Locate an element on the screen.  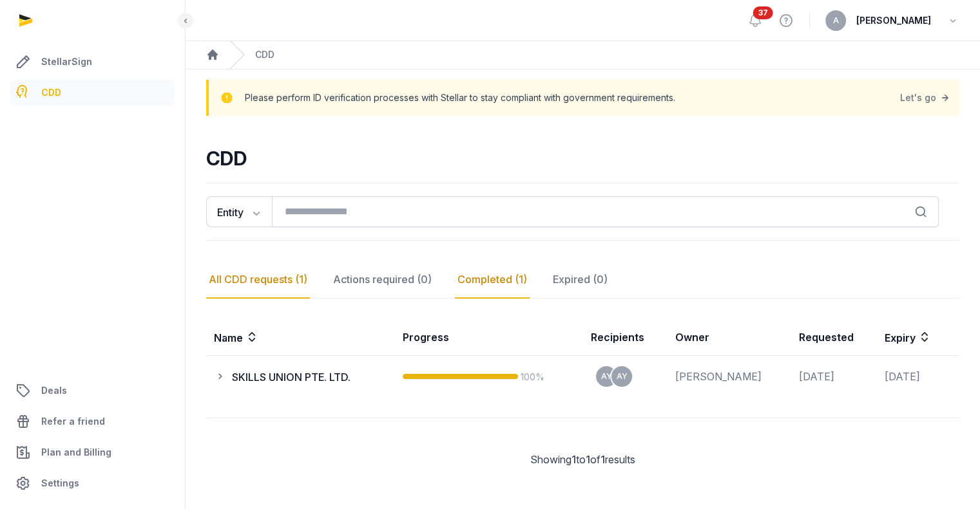
a: CDD is located at coordinates (92, 93).